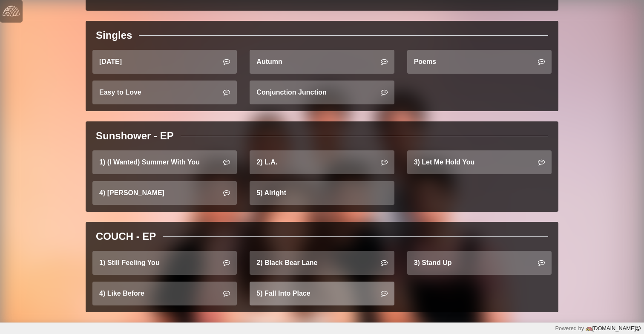 The height and width of the screenshot is (334, 644). I want to click on a: 4) Like Before, so click(165, 293).